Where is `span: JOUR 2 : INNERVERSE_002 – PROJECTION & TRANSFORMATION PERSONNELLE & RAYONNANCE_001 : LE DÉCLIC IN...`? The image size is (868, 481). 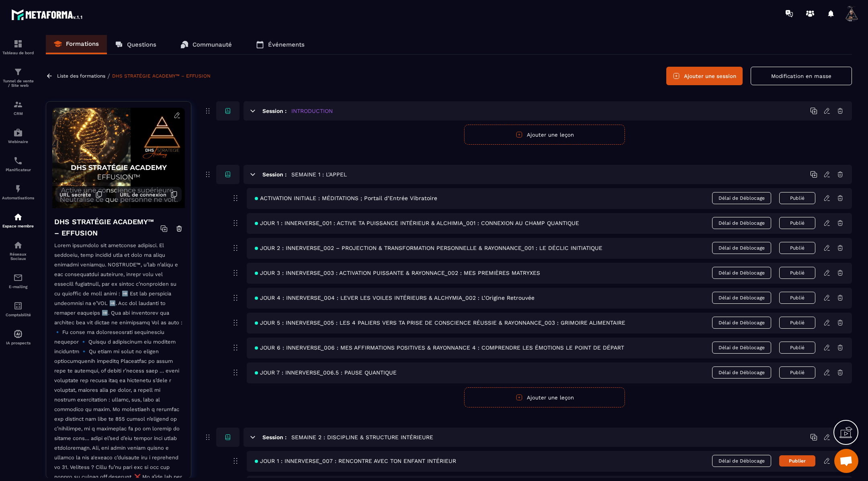 span: JOUR 2 : INNERVERSE_002 – PROJECTION & TRANSFORMATION PERSONNELLE & RAYONNANCE_001 : LE DÉCLIC IN... is located at coordinates (428, 248).